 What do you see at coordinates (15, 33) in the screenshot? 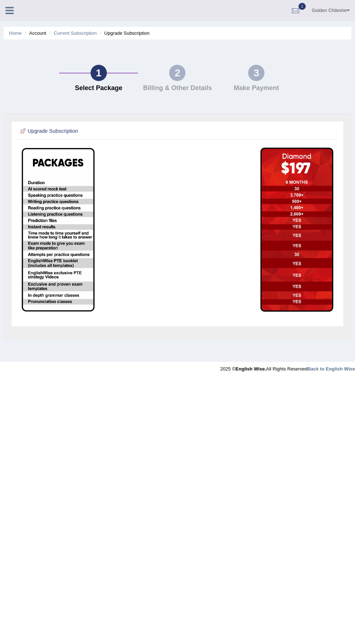
I see `a: Home` at bounding box center [15, 33].